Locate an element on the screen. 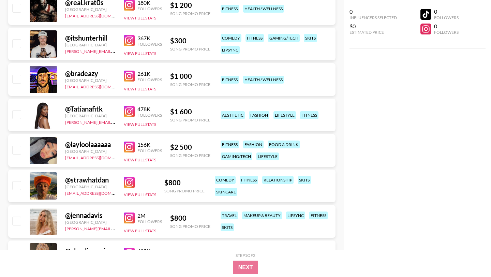 The image size is (491, 277). div: relationship is located at coordinates (278, 180).